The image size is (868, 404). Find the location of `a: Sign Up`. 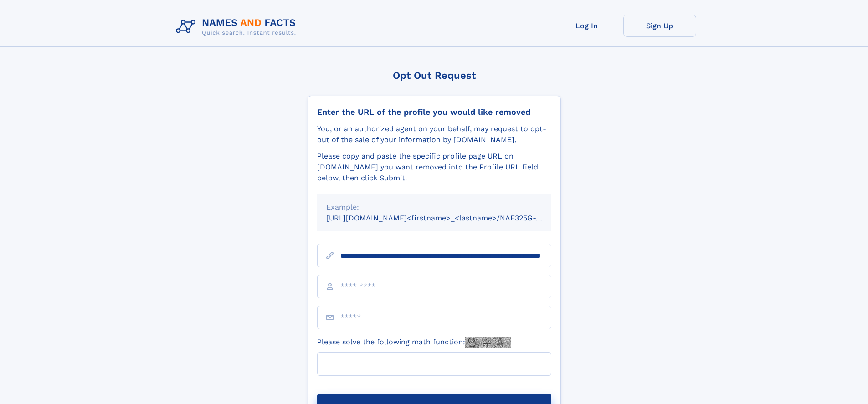

a: Sign Up is located at coordinates (660, 26).